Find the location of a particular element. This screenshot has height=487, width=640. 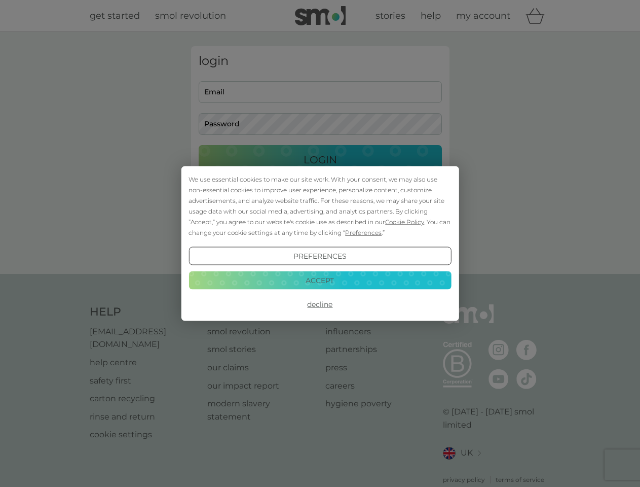

button: Accept is located at coordinates (320, 280).